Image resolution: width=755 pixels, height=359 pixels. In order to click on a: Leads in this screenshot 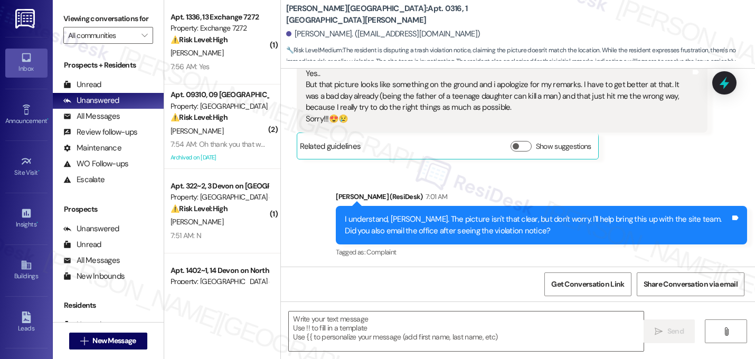, I will do `click(26, 323)`.